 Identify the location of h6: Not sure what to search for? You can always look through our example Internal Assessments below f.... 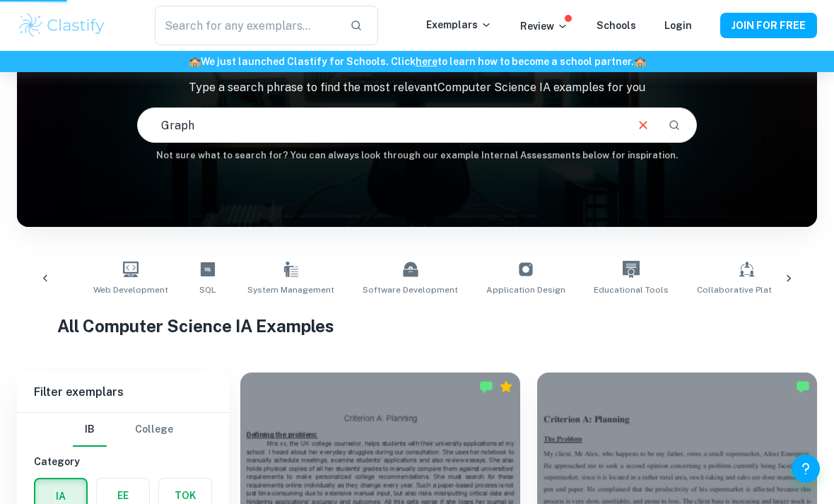
(417, 156).